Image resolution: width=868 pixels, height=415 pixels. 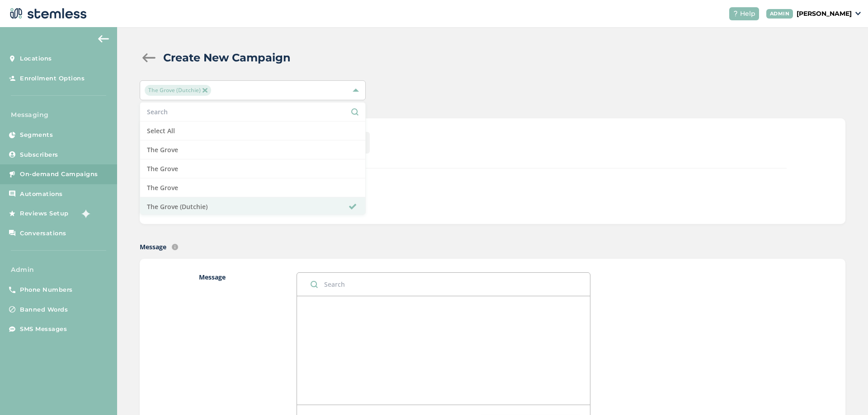 I want to click on span: Reviews Setup, so click(x=44, y=213).